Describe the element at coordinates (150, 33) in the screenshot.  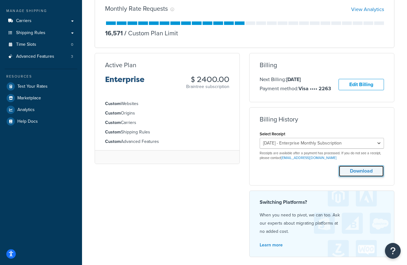
I see `p: Custom Plan Limit` at that location.